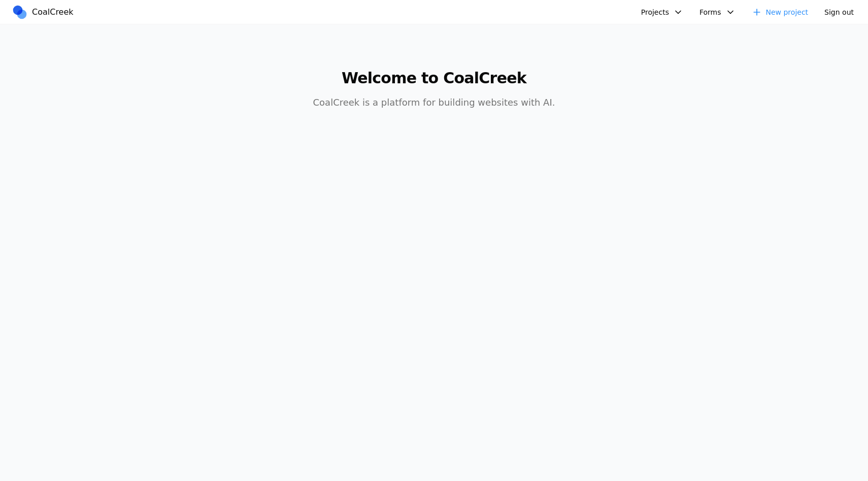 This screenshot has height=481, width=868. What do you see at coordinates (45, 12) in the screenshot?
I see `a: CoalCreek` at bounding box center [45, 12].